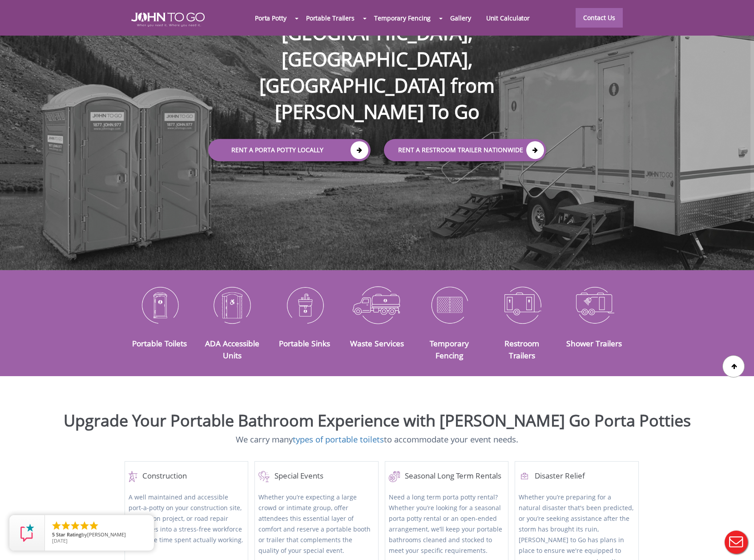 This screenshot has height=560, width=754. What do you see at coordinates (159, 344) in the screenshot?
I see `a: Portable Toilets` at bounding box center [159, 344].